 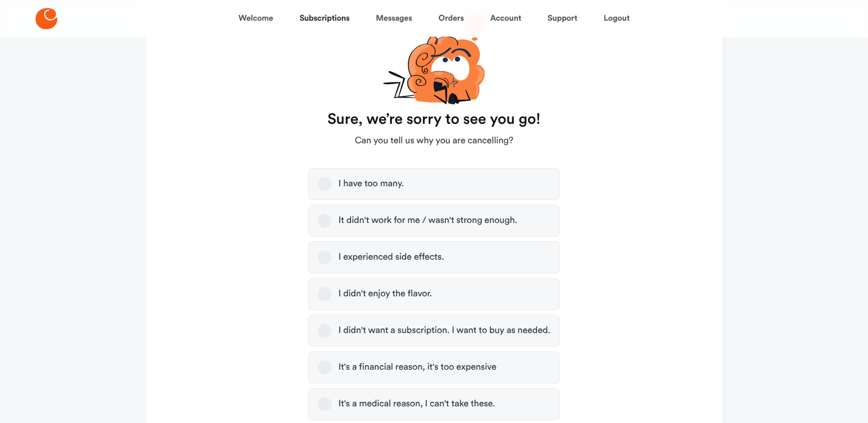 What do you see at coordinates (434, 141) in the screenshot?
I see `span: Can you tell us why you are cancelling?` at bounding box center [434, 141].